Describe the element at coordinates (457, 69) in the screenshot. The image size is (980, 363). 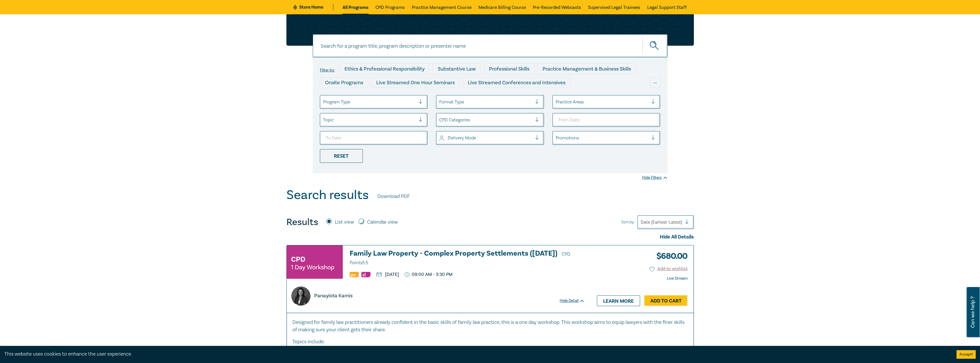
I see `div: Substantive Law` at that location.